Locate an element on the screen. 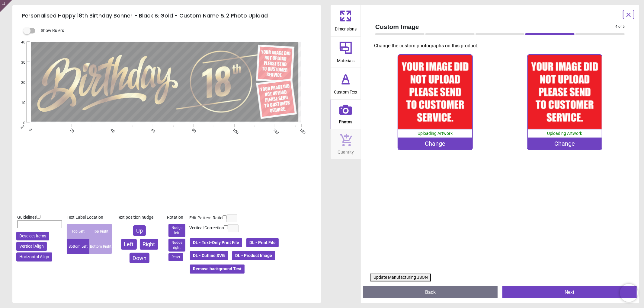 This screenshot has height=308, width=644. span: Dimensions is located at coordinates (345, 28).